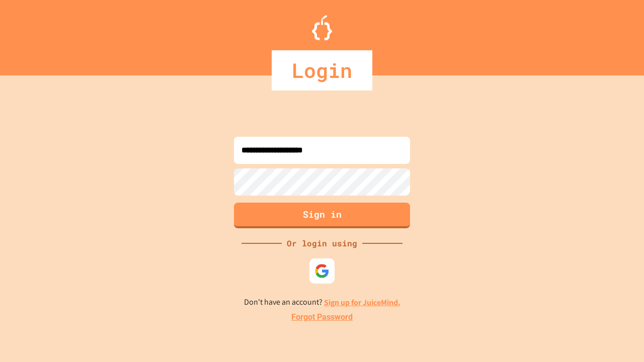 Image resolution: width=644 pixels, height=362 pixels. What do you see at coordinates (322, 272) in the screenshot?
I see `img: google-icon.svg` at bounding box center [322, 272].